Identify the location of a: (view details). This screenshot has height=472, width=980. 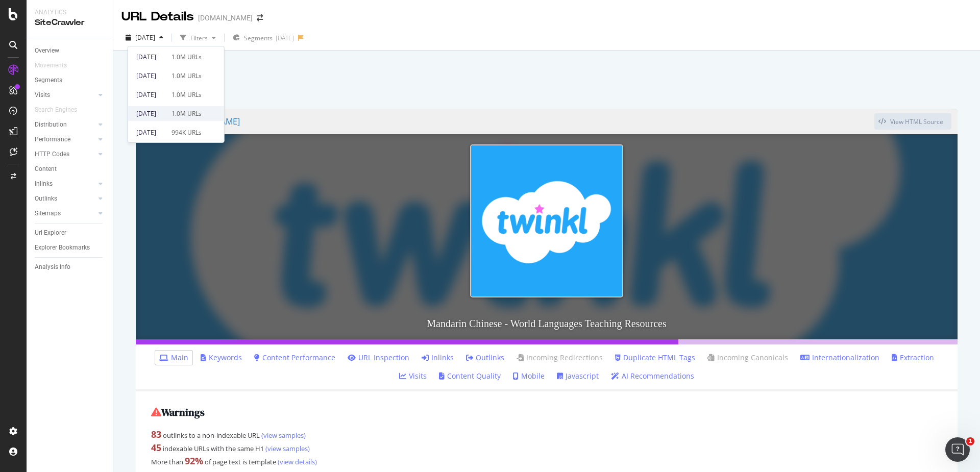
(296, 462).